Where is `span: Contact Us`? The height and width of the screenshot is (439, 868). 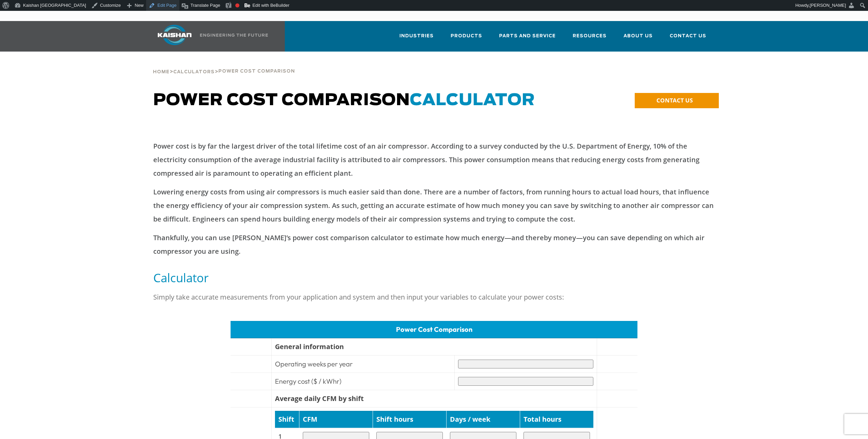 span: Contact Us is located at coordinates (688, 36).